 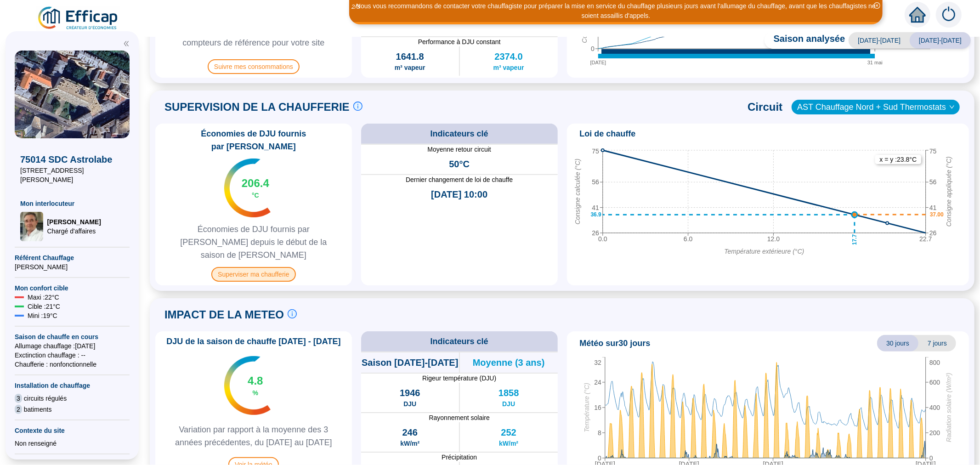 What do you see at coordinates (598, 382) in the screenshot?
I see `tspan: 24` at bounding box center [598, 382].